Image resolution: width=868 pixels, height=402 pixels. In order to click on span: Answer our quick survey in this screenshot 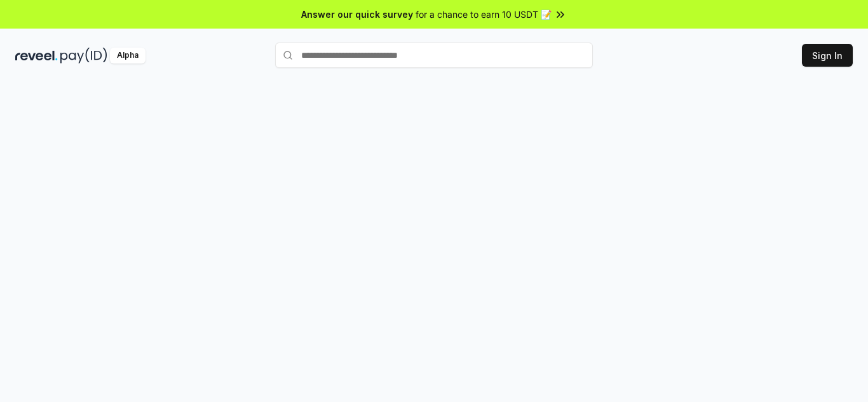, I will do `click(357, 14)`.